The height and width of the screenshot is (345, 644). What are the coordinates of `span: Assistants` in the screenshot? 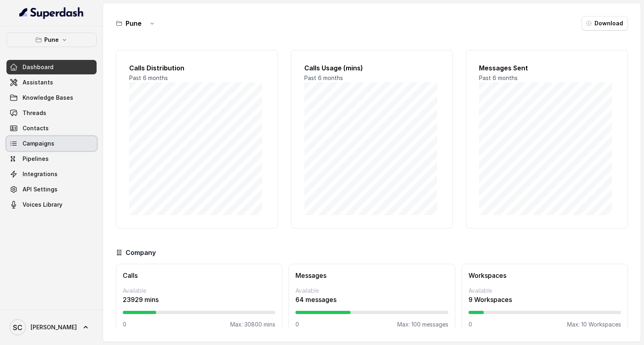 It's located at (38, 83).